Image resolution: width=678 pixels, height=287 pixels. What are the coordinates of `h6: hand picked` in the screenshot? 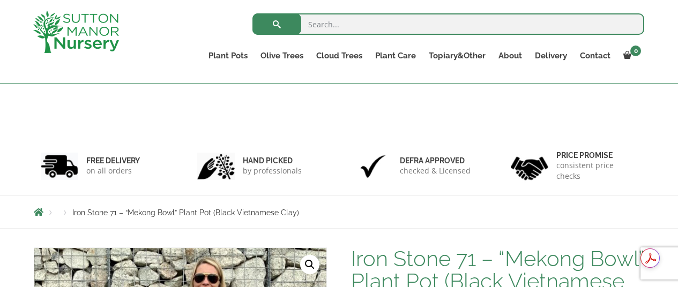 It's located at (272, 161).